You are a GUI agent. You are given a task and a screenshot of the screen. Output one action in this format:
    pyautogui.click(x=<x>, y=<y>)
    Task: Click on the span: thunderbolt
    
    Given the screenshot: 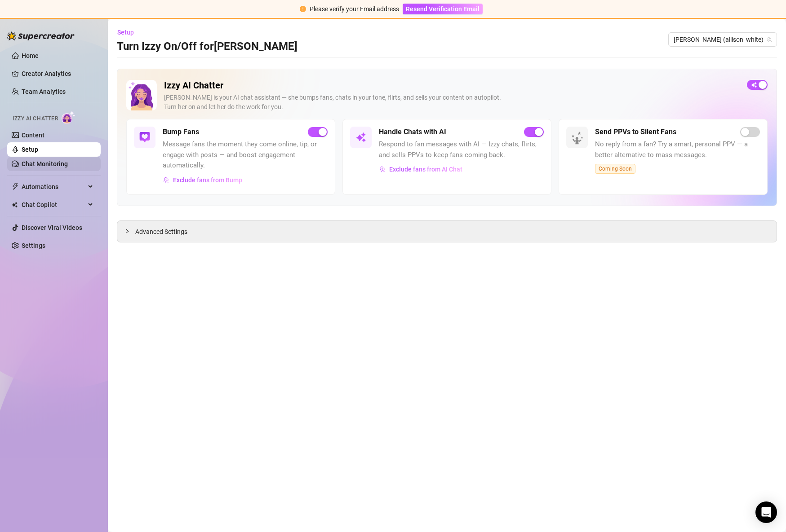 What is the action you would take?
    pyautogui.click(x=15, y=187)
    